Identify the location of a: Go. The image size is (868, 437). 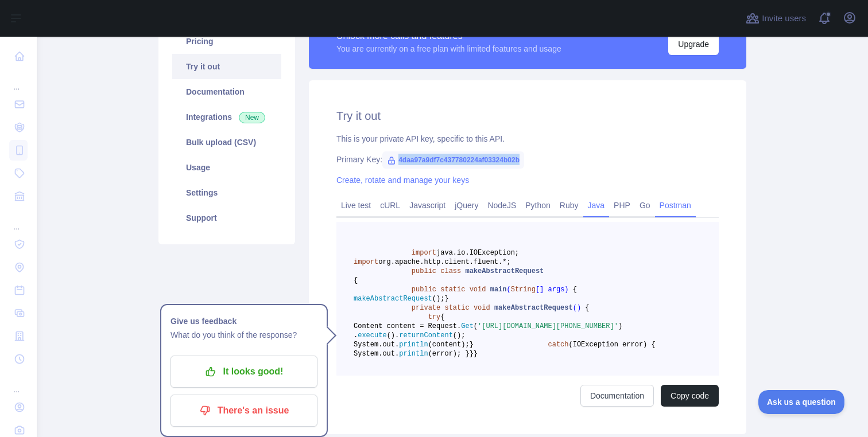
(645, 206).